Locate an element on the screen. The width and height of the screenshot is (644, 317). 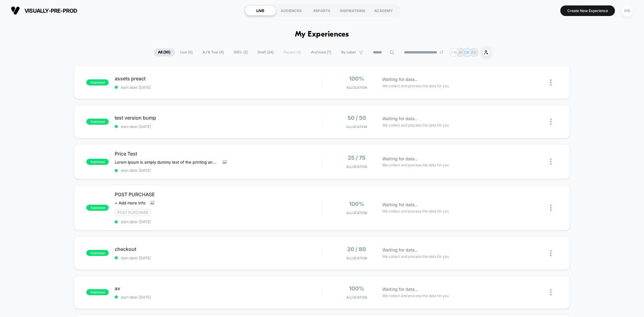
span: 25 / 75 is located at coordinates (357, 158).